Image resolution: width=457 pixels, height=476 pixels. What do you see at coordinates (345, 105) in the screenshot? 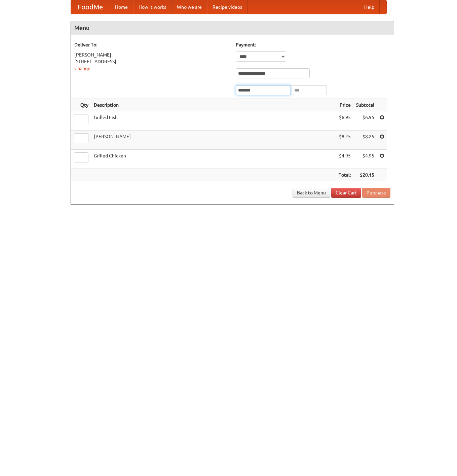
I see `th: Price` at bounding box center [345, 105].